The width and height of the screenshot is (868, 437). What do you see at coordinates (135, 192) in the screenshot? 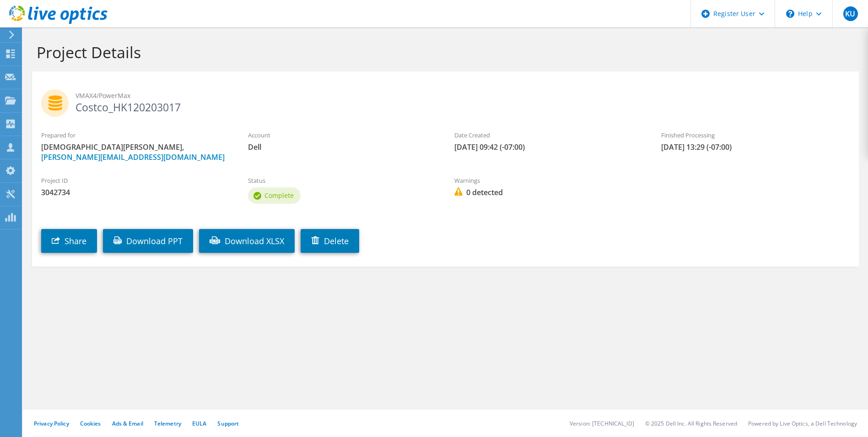
I see `span: 3042734` at bounding box center [135, 192].